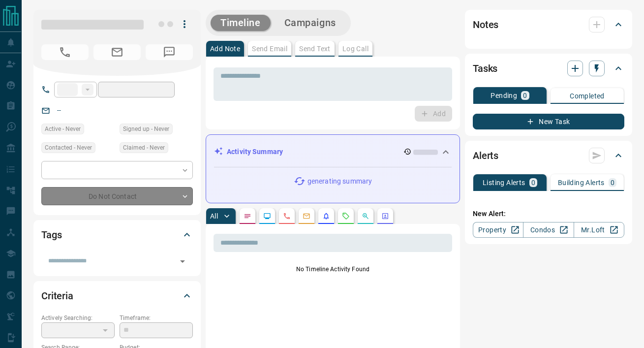 The height and width of the screenshot is (348, 644). What do you see at coordinates (333, 269) in the screenshot?
I see `p: No Timeline Activity Found` at bounding box center [333, 269].